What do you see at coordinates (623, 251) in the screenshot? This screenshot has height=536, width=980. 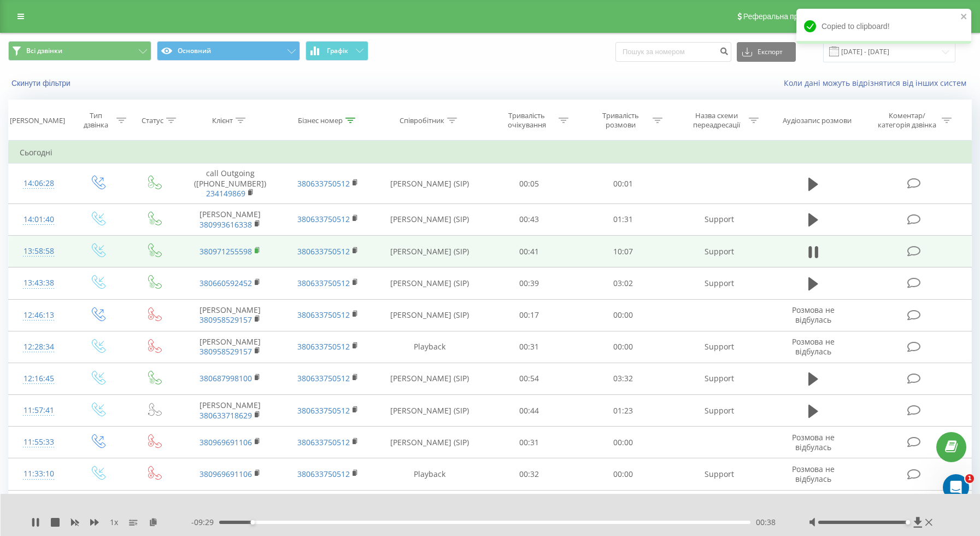 I see `td: 10:07` at bounding box center [623, 251].